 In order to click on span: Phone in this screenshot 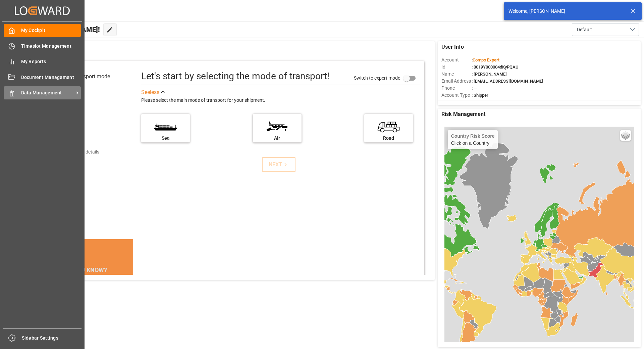, I will do `click(457, 88)`.